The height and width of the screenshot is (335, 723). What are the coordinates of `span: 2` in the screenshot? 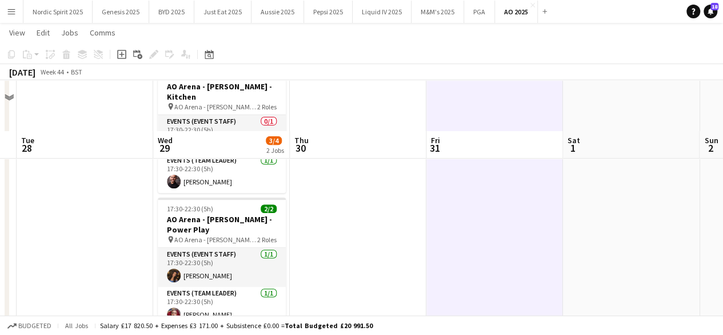 It's located at (710, 148).